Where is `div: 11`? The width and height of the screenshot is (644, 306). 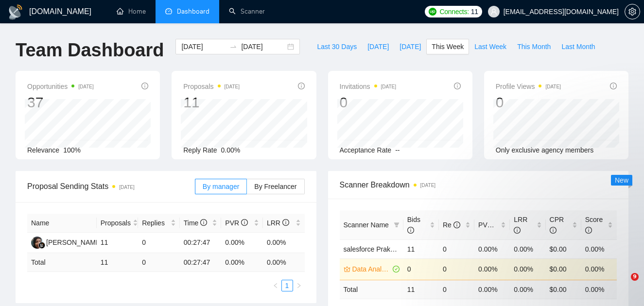 div: 11 is located at coordinates (212, 102).